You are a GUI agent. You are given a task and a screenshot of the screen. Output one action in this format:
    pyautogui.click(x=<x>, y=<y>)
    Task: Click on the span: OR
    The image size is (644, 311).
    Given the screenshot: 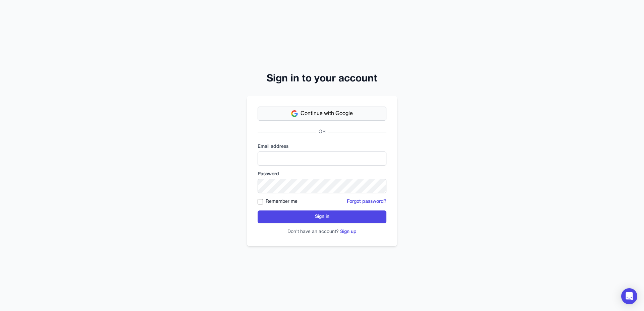 What is the action you would take?
    pyautogui.click(x=322, y=132)
    